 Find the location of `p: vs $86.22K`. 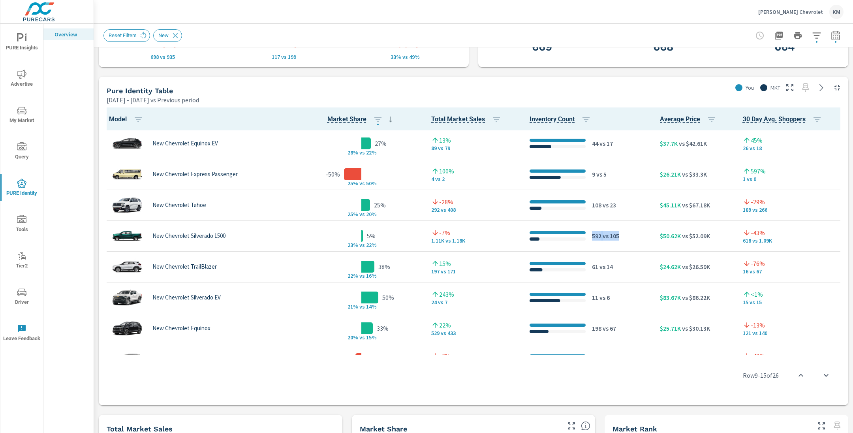

p: vs $86.22K is located at coordinates (695, 297).